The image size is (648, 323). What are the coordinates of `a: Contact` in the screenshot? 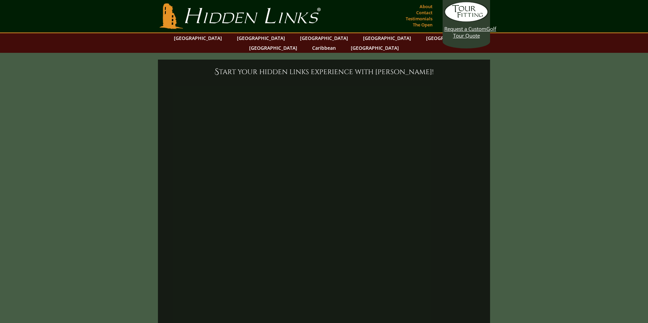 It's located at (424, 13).